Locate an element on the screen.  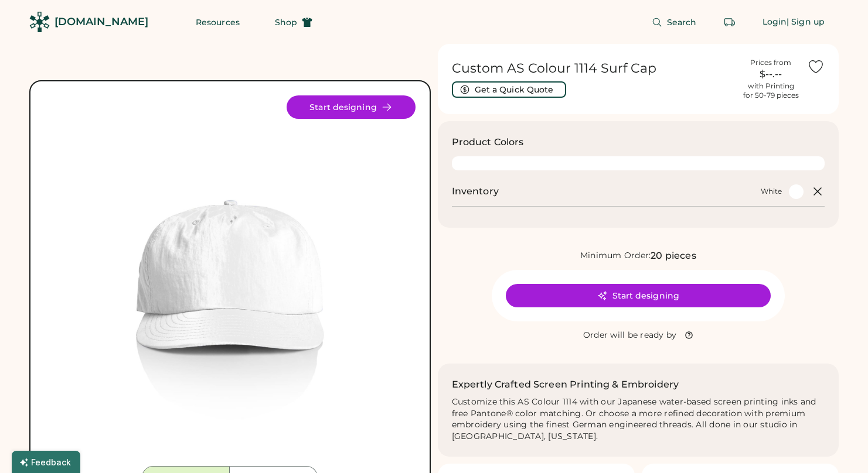
div: Order will be ready by is located at coordinates (630, 336).